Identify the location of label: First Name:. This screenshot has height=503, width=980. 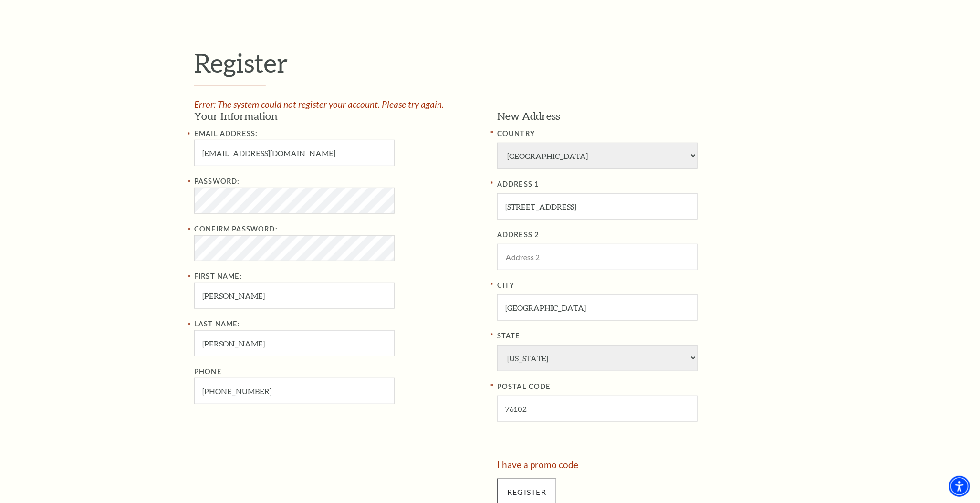
(218, 276).